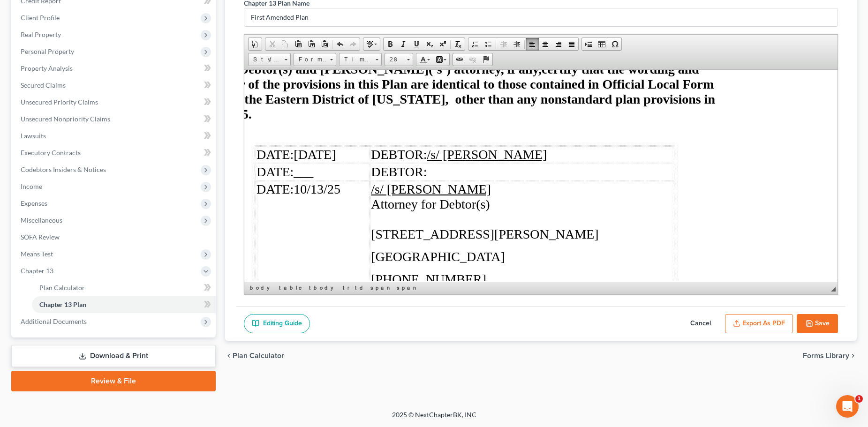 The image size is (868, 427). Describe the element at coordinates (360, 288) in the screenshot. I see `a: td element` at that location.